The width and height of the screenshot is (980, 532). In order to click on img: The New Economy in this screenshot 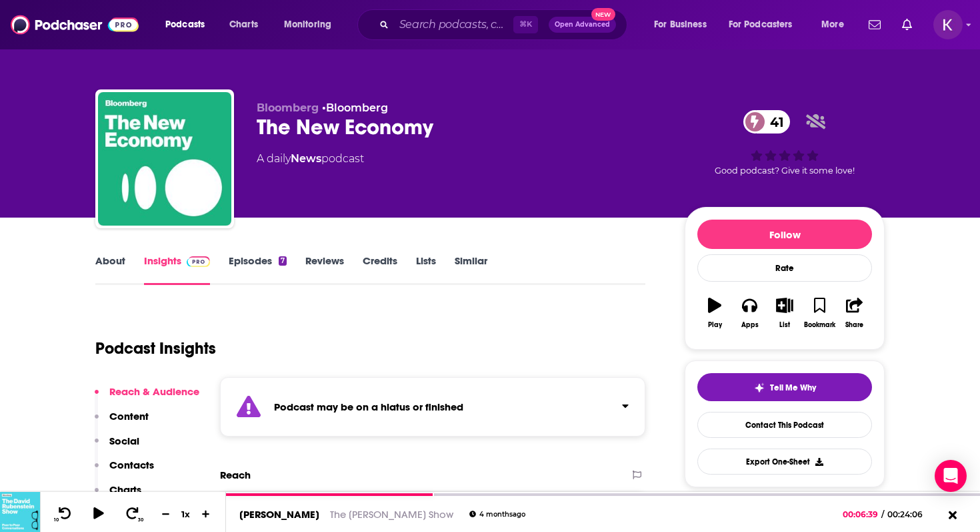, I will do `click(164, 159)`.